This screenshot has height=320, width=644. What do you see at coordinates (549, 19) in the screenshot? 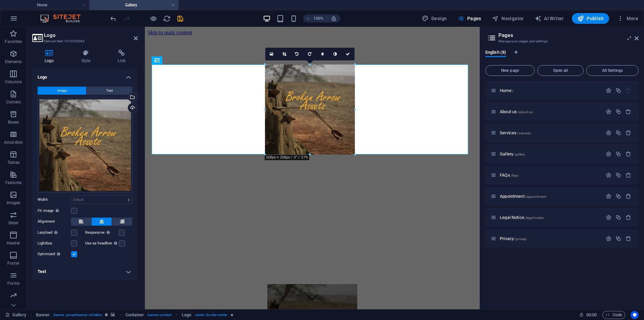
I see `span: AI Writer` at bounding box center [549, 19].